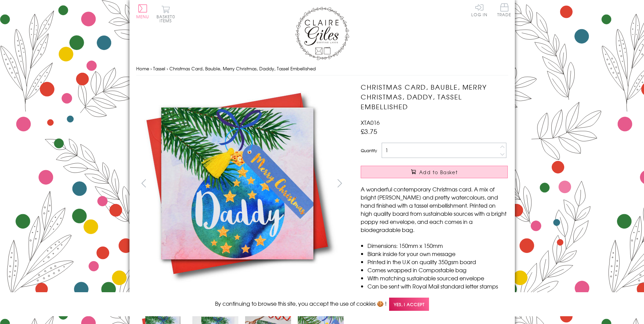  What do you see at coordinates (167, 19) in the screenshot?
I see `span: 0 items` at bounding box center [167, 19].